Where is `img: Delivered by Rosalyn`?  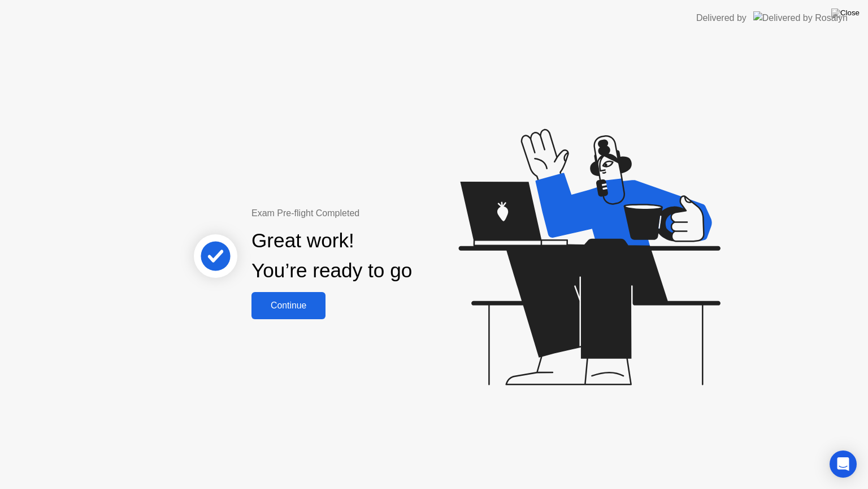 img: Delivered by Rosalyn is located at coordinates (800, 18).